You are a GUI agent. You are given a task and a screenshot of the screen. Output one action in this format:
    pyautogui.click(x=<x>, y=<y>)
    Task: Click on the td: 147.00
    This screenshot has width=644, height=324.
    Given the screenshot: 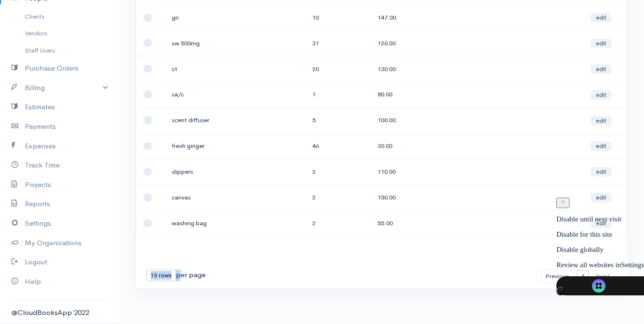 What is the action you would take?
    pyautogui.click(x=410, y=18)
    